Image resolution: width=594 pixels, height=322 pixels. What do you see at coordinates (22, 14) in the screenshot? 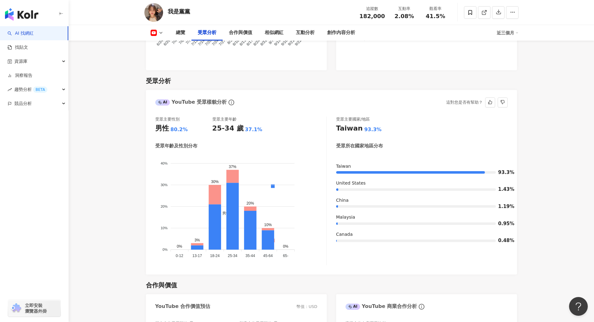
I see `img: logo` at bounding box center [22, 14].